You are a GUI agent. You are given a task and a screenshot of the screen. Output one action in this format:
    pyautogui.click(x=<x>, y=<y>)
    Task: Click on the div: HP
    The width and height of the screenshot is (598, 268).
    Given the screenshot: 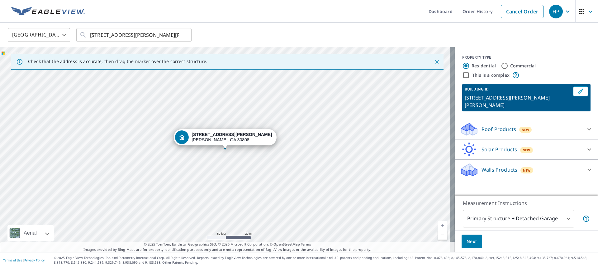 What is the action you would take?
    pyautogui.click(x=556, y=12)
    